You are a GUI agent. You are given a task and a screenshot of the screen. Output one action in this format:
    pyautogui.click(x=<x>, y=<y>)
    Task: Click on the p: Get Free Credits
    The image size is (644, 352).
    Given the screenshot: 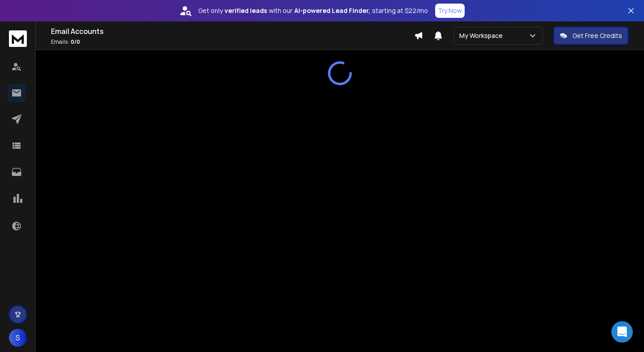 What is the action you would take?
    pyautogui.click(x=597, y=36)
    